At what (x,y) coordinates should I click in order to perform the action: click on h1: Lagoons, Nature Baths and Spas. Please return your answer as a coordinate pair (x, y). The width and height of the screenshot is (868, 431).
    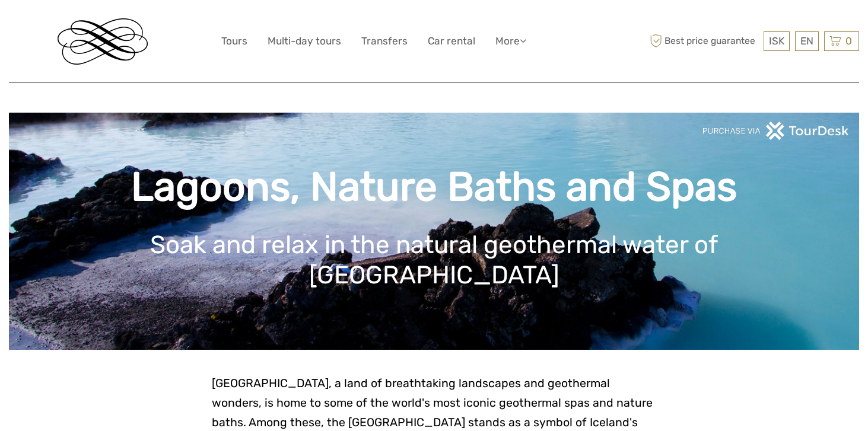
    Looking at the image, I should click on (434, 187).